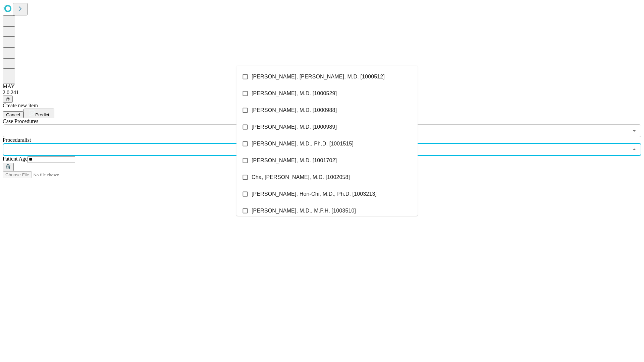 This screenshot has height=362, width=644. Describe the element at coordinates (17, 140) in the screenshot. I see `span: Proceduralist` at that location.